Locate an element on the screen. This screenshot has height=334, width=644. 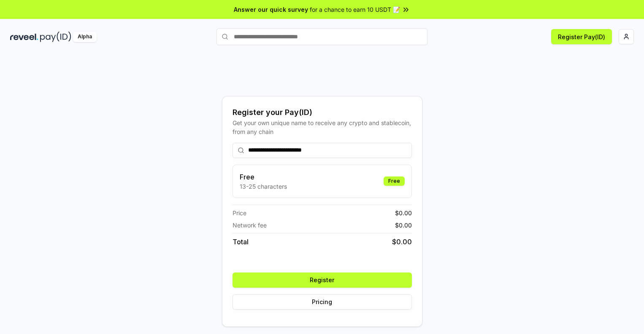
span: Network fee is located at coordinates (250, 225).